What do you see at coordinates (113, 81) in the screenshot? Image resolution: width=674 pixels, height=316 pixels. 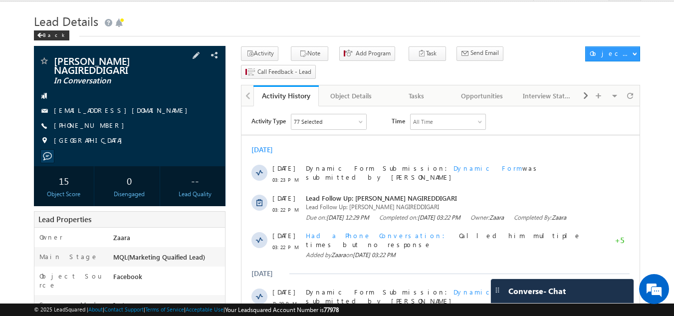 I see `span: In Conversation` at bounding box center [113, 81].